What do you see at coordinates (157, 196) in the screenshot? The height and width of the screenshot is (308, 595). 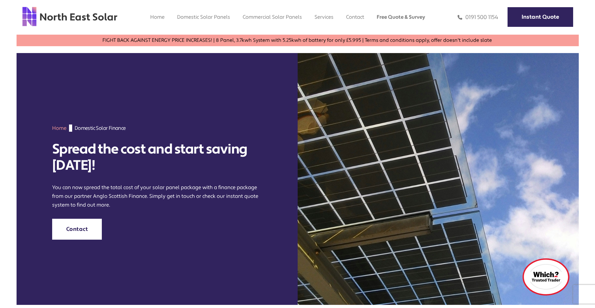 I see `p: You can now spread the total cost of your solar panel package with a finance package from our par...` at bounding box center [157, 196].